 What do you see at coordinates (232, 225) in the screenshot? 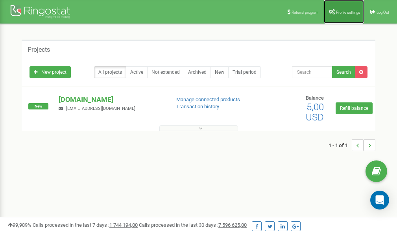
I see `u: 7 596 625,00` at bounding box center [232, 225].